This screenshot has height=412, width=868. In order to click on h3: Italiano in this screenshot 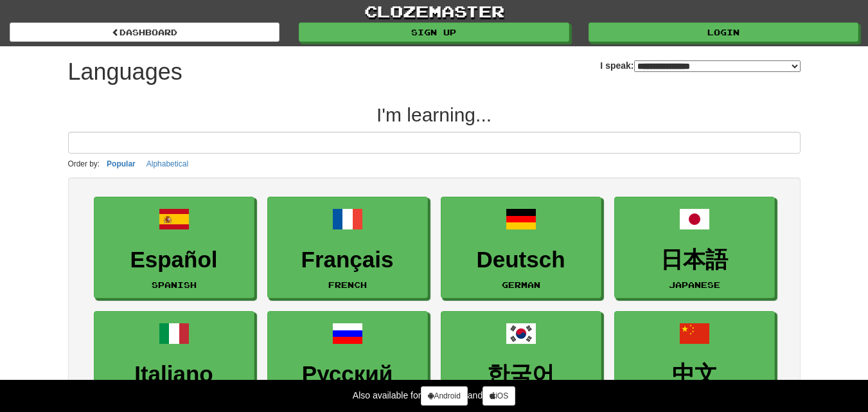, I will do `click(174, 374)`.